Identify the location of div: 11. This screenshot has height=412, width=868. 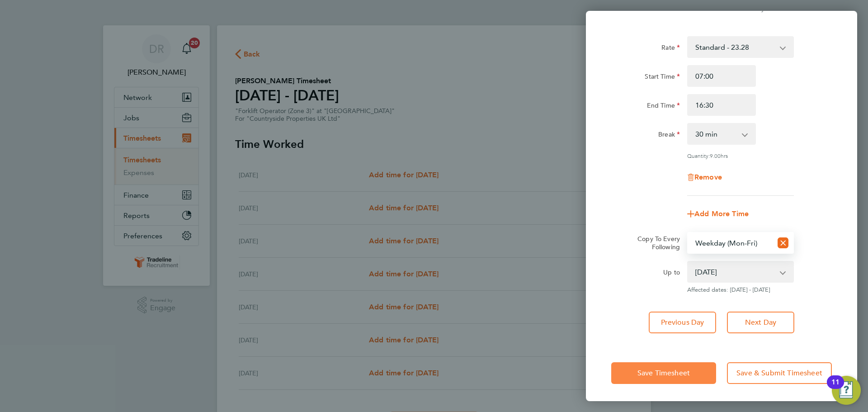
(836, 389).